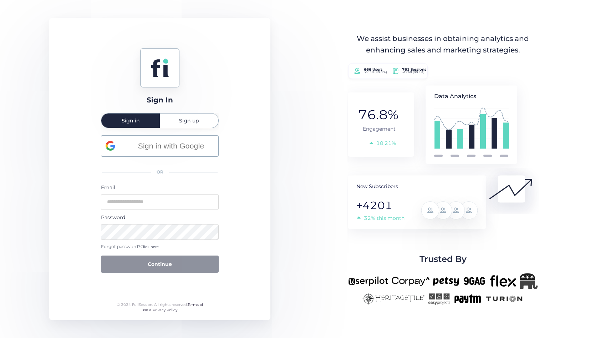 The image size is (610, 338). Describe the element at coordinates (443, 259) in the screenshot. I see `span: Trusted By` at that location.